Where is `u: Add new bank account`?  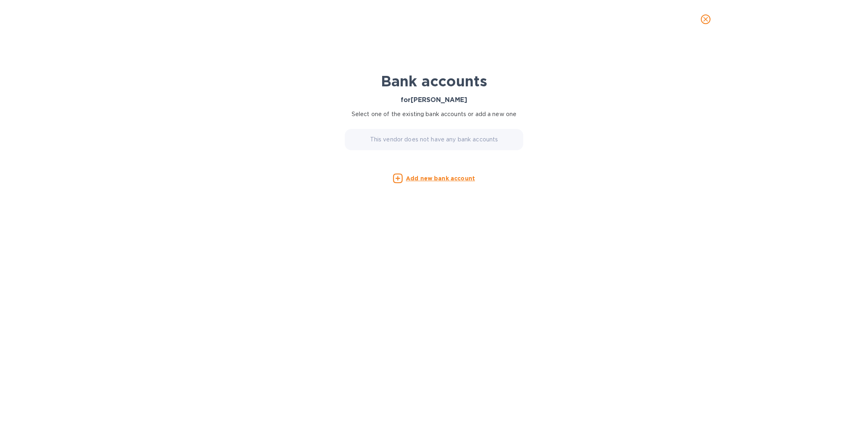 u: Add new bank account is located at coordinates (440, 178).